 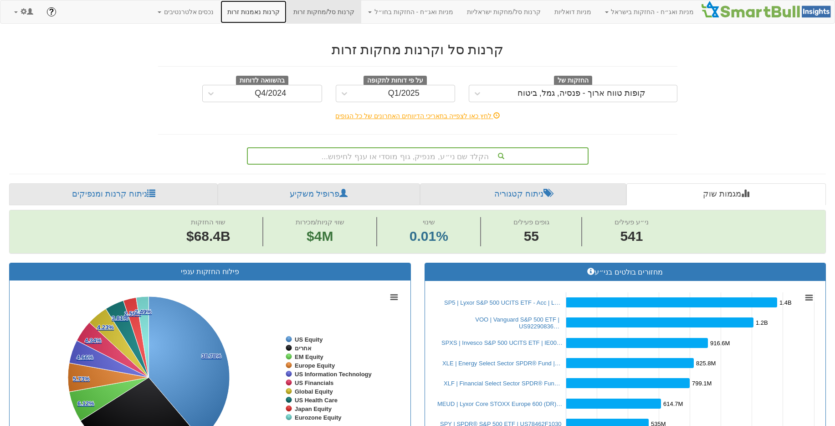 I want to click on div: Q1/2025, so click(x=404, y=93).